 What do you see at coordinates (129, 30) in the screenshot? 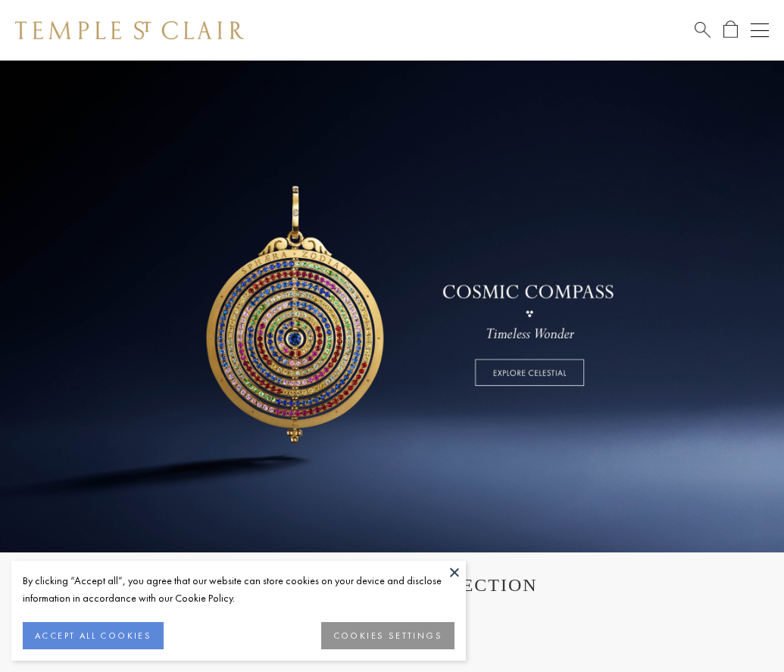
I see `img: Temple St. Clair` at bounding box center [129, 30].